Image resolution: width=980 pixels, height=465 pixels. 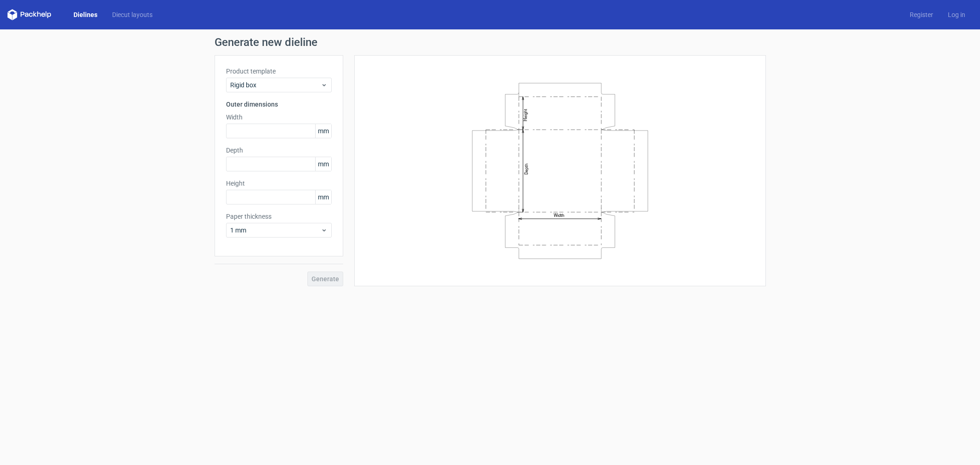 I want to click on label: Product template, so click(x=279, y=71).